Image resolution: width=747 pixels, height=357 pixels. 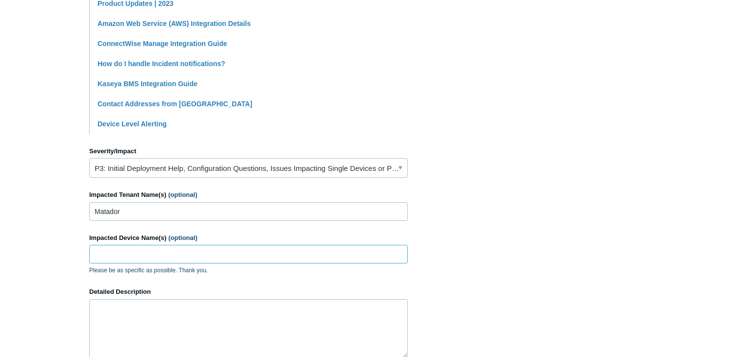 What do you see at coordinates (148, 84) in the screenshot?
I see `a: Kaseya BMS Integration Guide` at bounding box center [148, 84].